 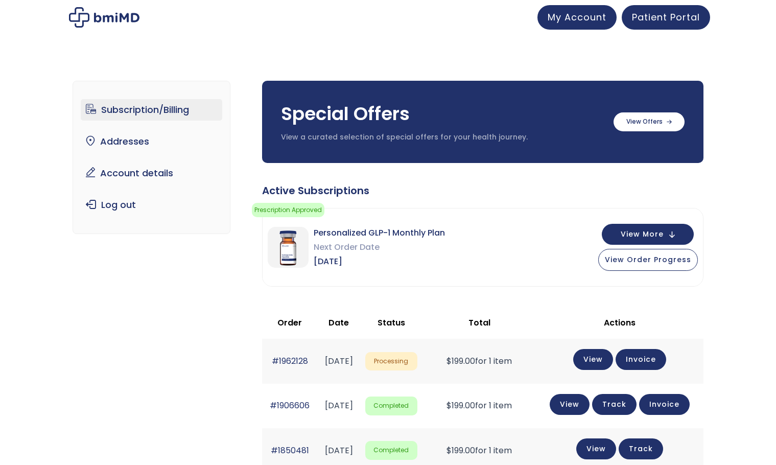 What do you see at coordinates (576, 17) in the screenshot?
I see `a: My Account` at bounding box center [576, 17].